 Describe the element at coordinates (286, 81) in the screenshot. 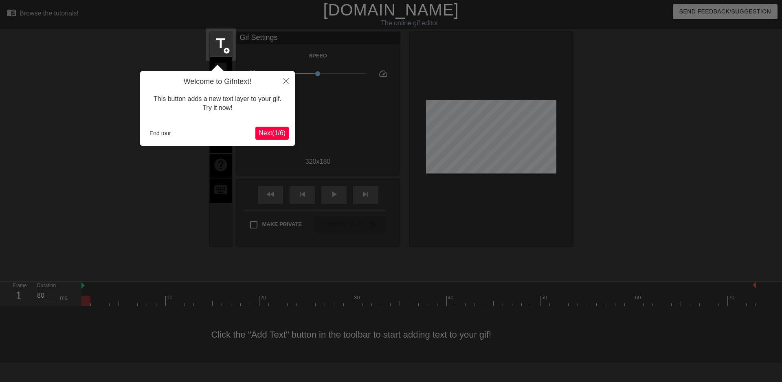

I see `button: Close` at that location.